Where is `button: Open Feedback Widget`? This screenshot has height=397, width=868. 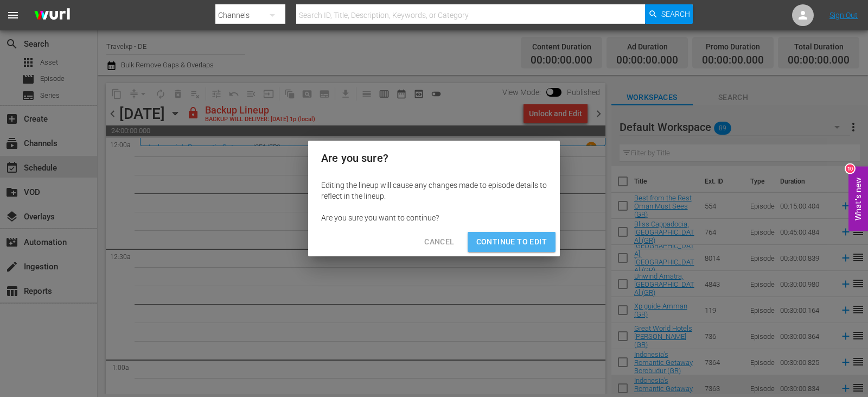
button: Open Feedback Widget is located at coordinates (859, 198).